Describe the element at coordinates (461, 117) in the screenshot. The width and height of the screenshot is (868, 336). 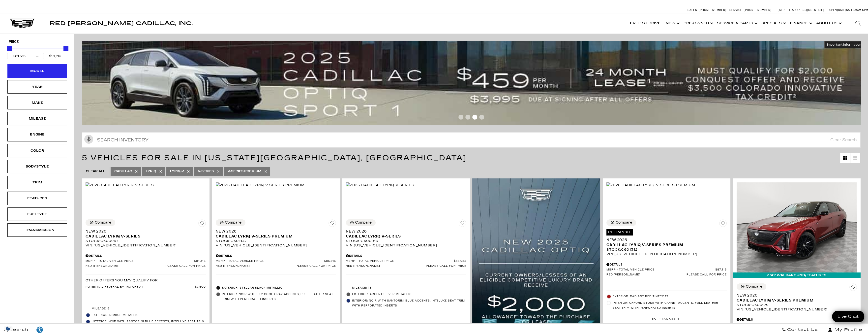
I see `span: Go to slide 1` at that location.